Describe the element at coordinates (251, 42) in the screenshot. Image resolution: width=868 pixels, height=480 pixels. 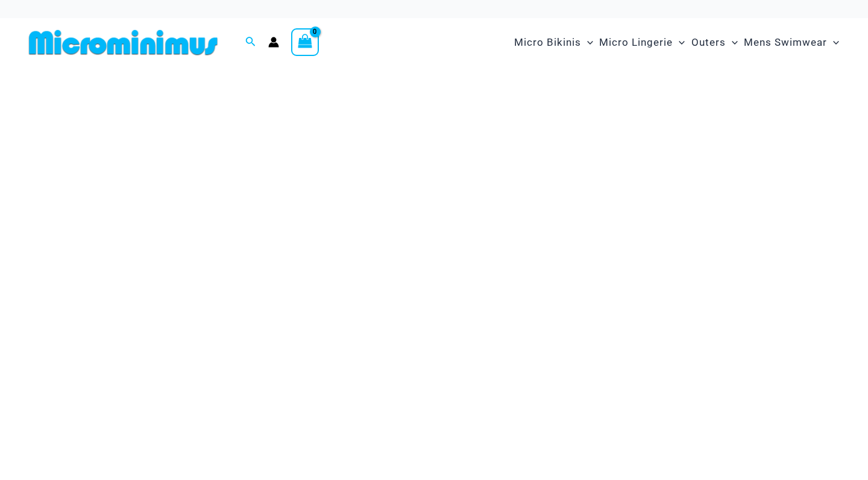
I see `a: Search icon link` at that location.